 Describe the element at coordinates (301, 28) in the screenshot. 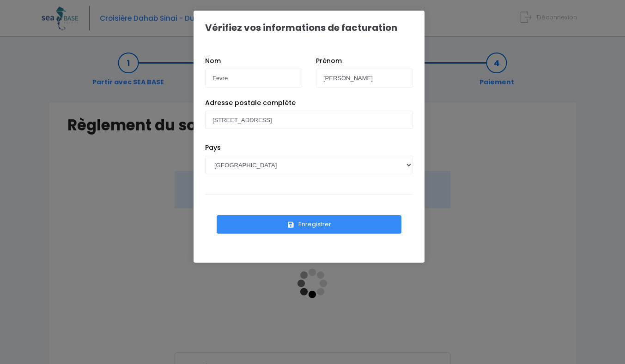

I see `h1: Vérifiez vos informations de facturation` at that location.